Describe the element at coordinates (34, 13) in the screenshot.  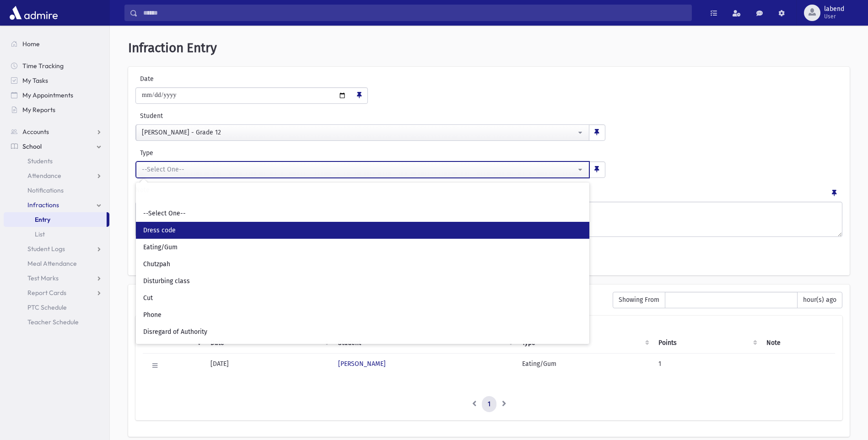
I see `img: AdmirePro` at that location.